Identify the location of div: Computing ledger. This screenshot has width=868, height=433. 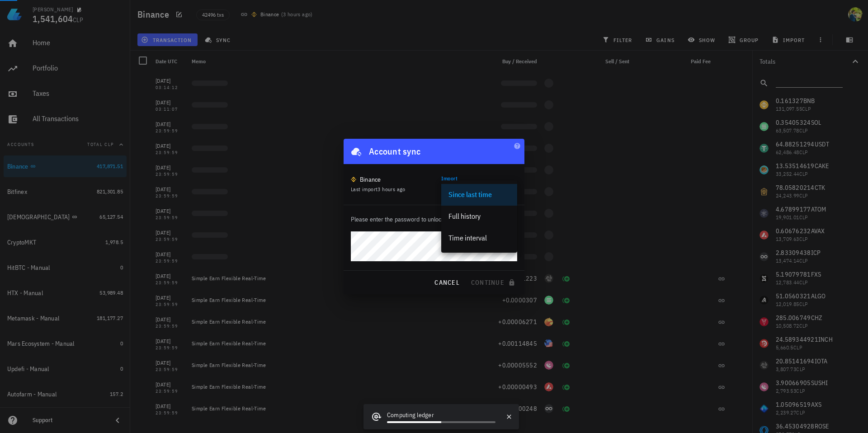
(441, 416).